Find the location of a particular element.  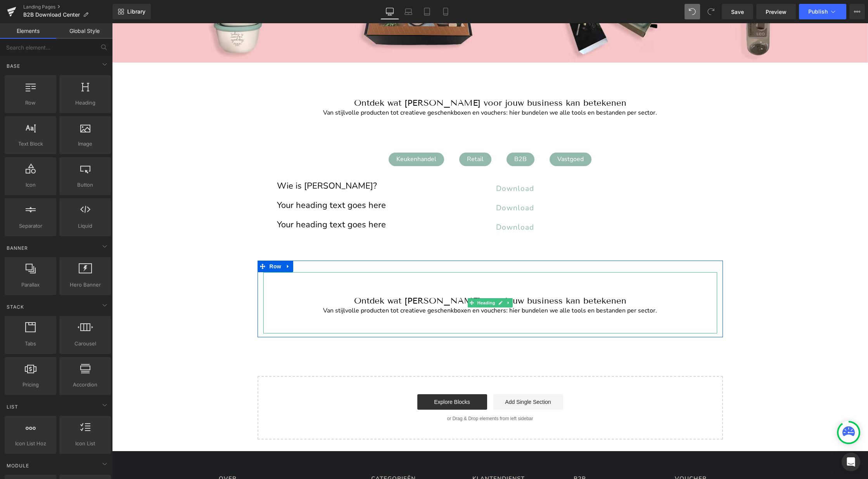

span: Icon is located at coordinates (30, 185).